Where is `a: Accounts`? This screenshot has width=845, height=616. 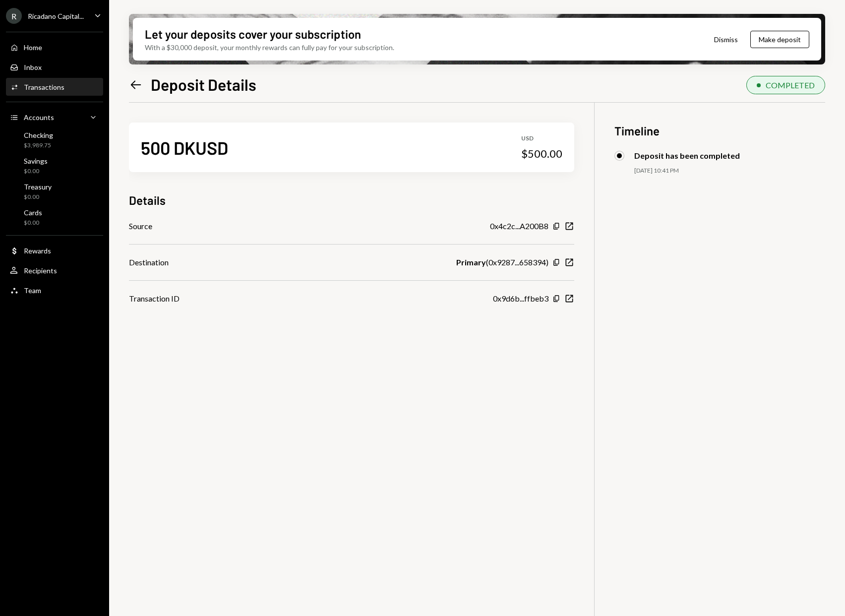
a: Accounts is located at coordinates (54, 117).